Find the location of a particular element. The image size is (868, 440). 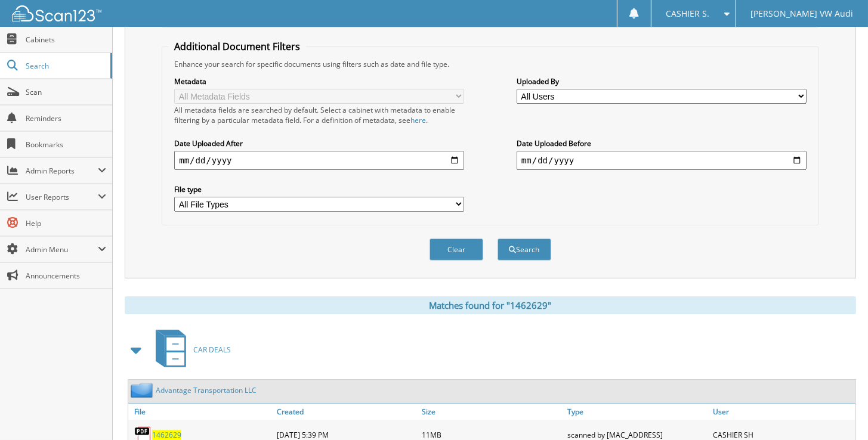

span: Cabinets is located at coordinates (65, 39).